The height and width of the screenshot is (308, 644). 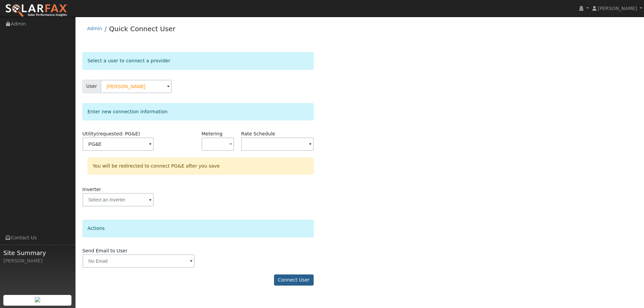 I want to click on a: Admin, so click(x=95, y=28).